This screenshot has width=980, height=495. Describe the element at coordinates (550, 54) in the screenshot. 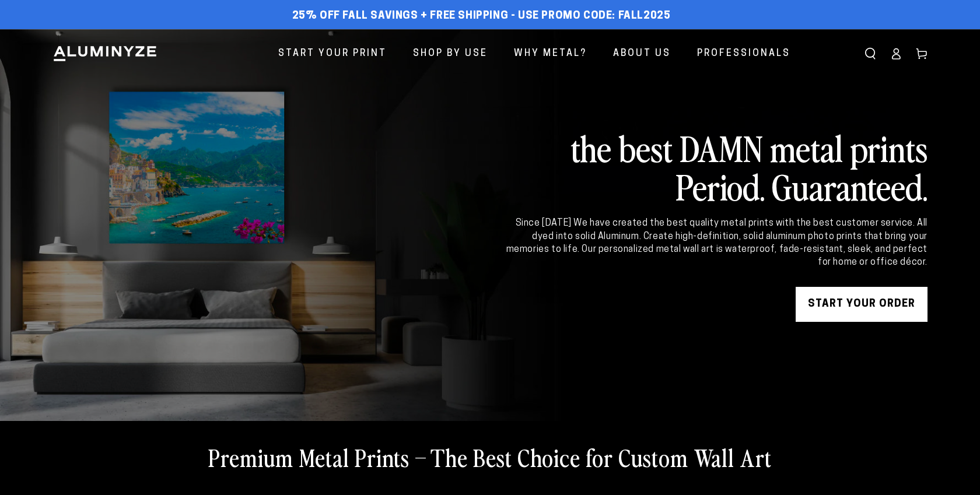

I see `span: Why Metal?` at that location.